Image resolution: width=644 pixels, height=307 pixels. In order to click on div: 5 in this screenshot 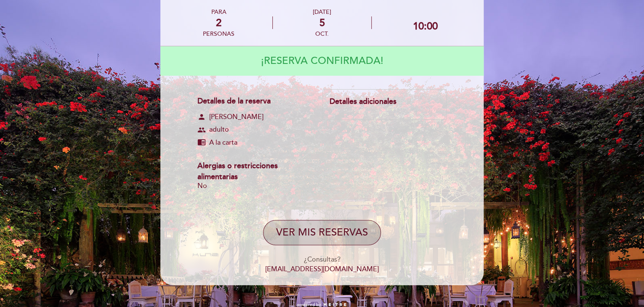, I will do `click(322, 23)`.